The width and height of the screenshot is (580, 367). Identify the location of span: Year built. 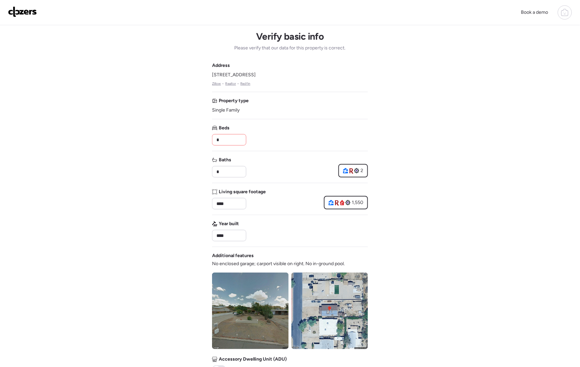
(229, 224).